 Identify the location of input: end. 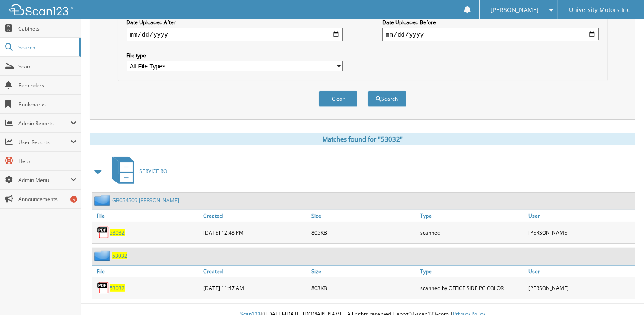
(491, 34).